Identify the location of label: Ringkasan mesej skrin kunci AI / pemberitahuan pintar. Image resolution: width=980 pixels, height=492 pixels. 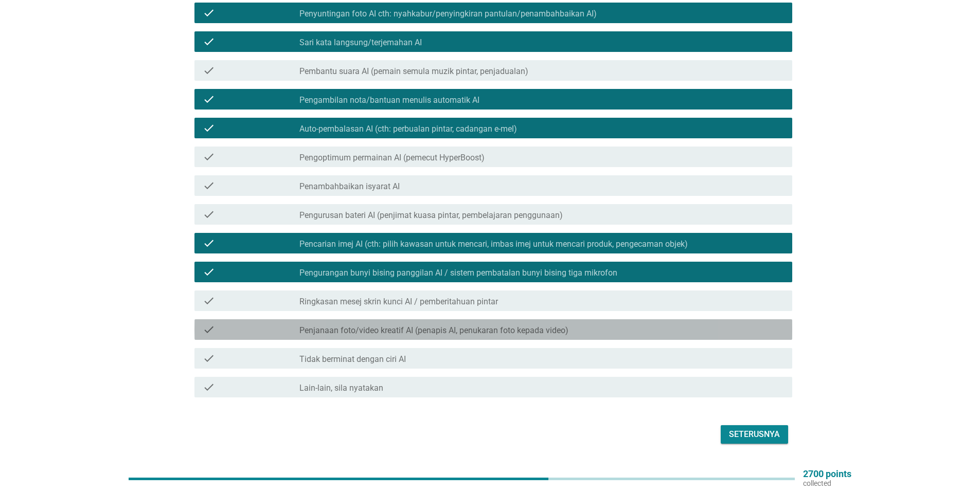
(398, 302).